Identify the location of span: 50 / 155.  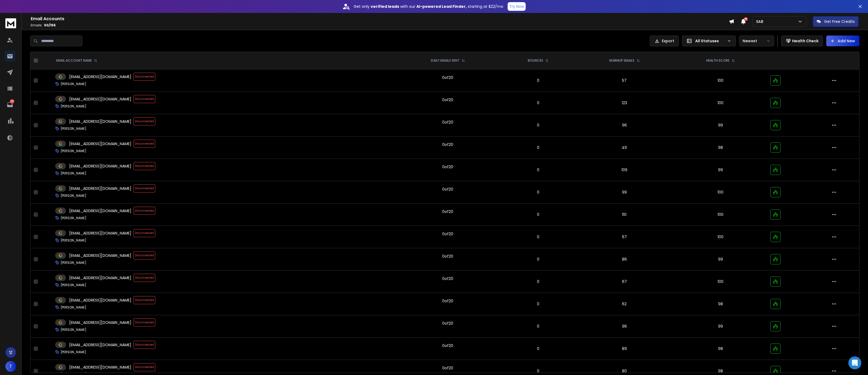
(49, 25).